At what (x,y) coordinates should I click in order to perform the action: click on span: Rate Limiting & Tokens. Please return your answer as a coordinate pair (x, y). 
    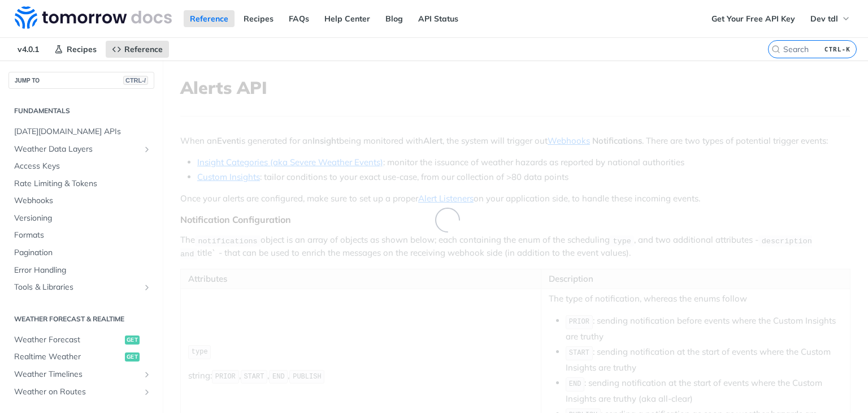
    Looking at the image, I should click on (83, 184).